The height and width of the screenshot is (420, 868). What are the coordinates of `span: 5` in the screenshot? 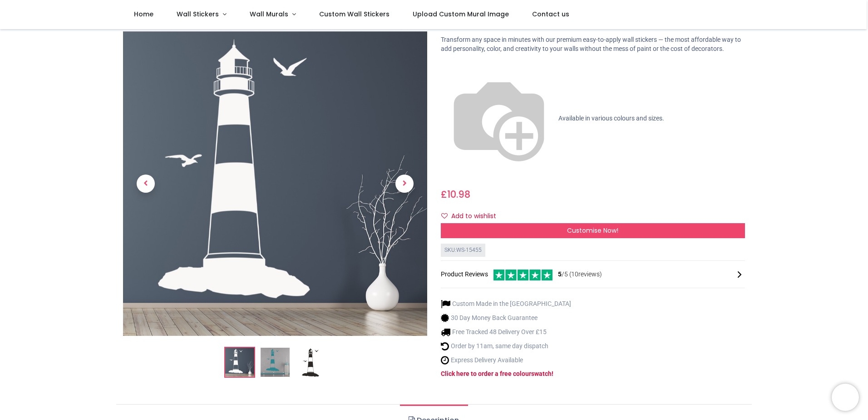 It's located at (559, 274).